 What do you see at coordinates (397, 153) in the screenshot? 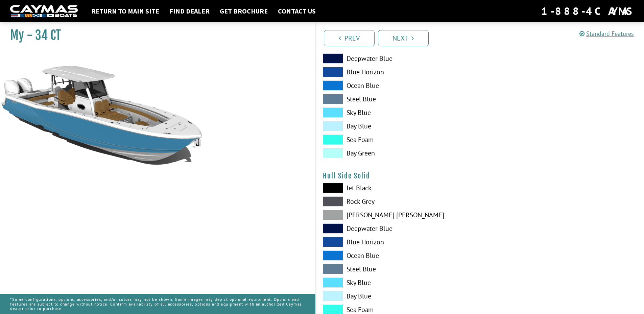
I see `label: Bay Green` at bounding box center [397, 153].